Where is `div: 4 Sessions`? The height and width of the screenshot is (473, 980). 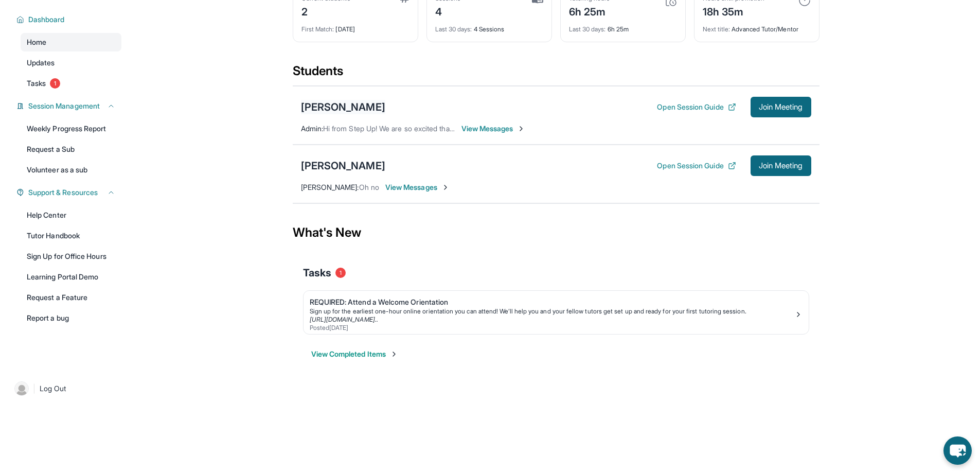
div: 4 Sessions is located at coordinates (490, 26).